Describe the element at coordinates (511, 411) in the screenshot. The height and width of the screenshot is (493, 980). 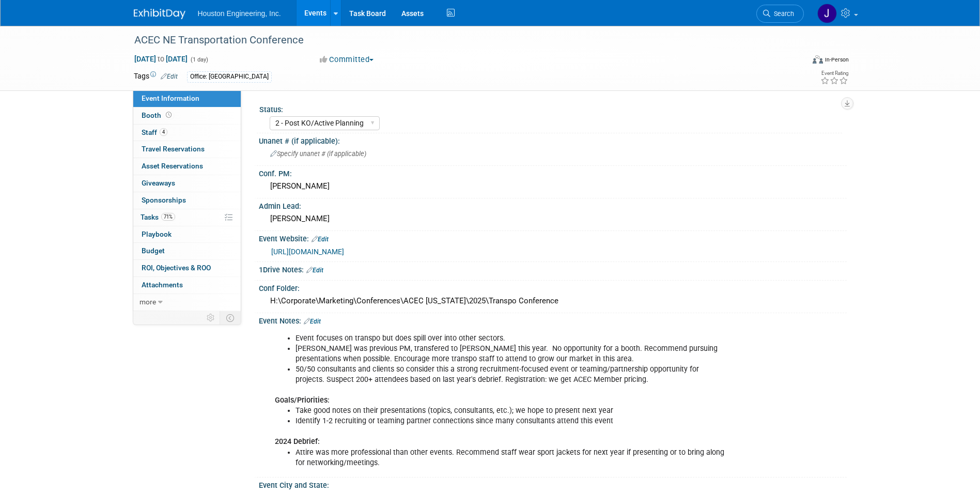
I see `li: Take good notes on their presentations (topics, consultants, etc.); we hope to present next year` at that location.